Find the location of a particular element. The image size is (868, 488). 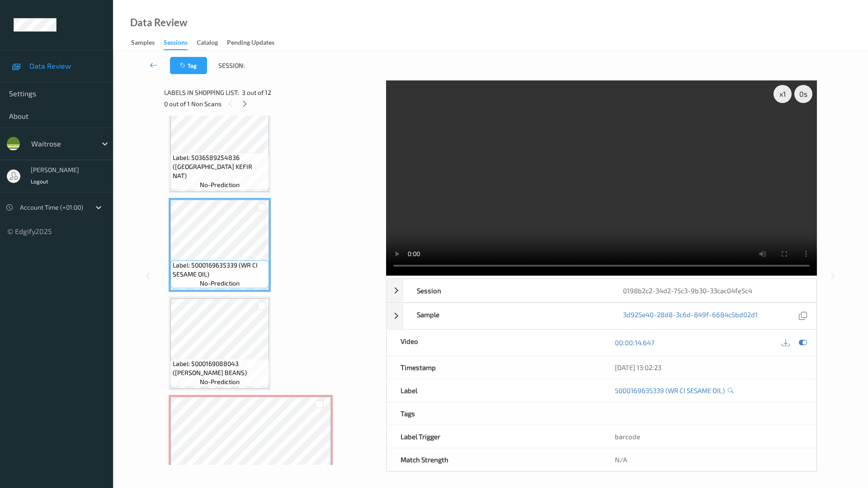

div: barcode is located at coordinates (708, 436).